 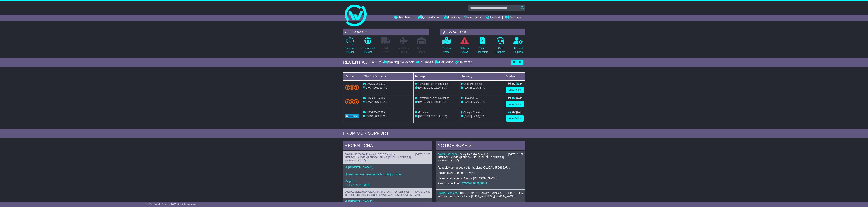 I want to click on a: Support, so click(x=493, y=17).